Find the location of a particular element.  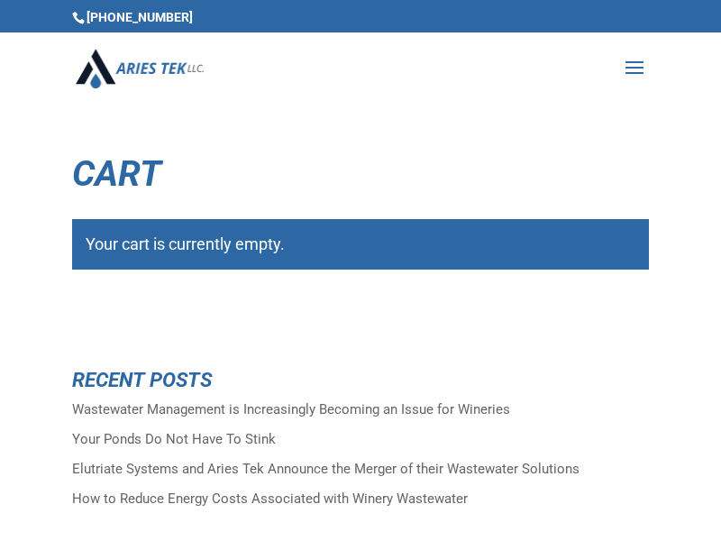

a: How to Reduce Energy Costs Associated with Winery Wastewater is located at coordinates (270, 498).